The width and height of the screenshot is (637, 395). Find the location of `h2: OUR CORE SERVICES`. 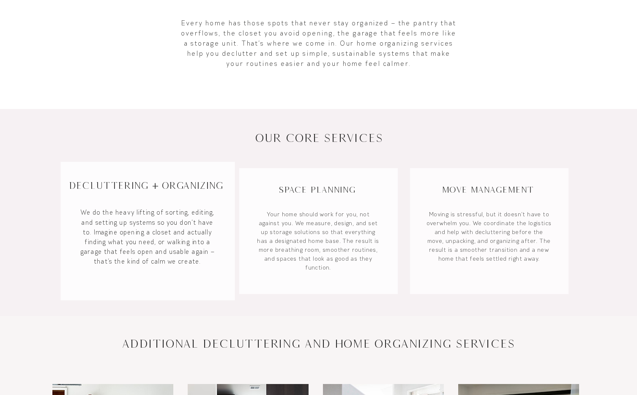

h2: OUR CORE SERVICES is located at coordinates (319, 138).